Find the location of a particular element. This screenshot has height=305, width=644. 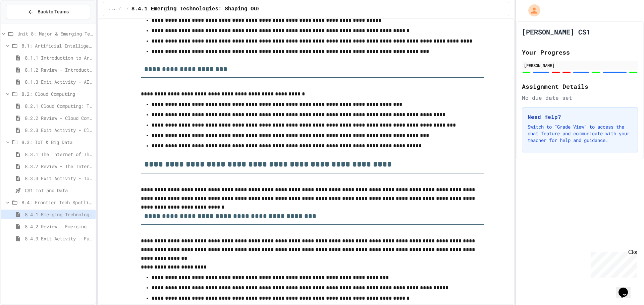

span: 8.1.2 Review - Introduction to Artificial Intelligence is located at coordinates (59, 70).